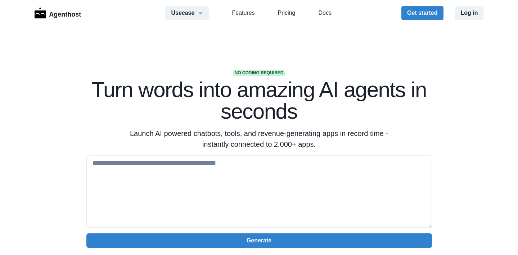  What do you see at coordinates (243, 13) in the screenshot?
I see `a: Features` at bounding box center [243, 13].